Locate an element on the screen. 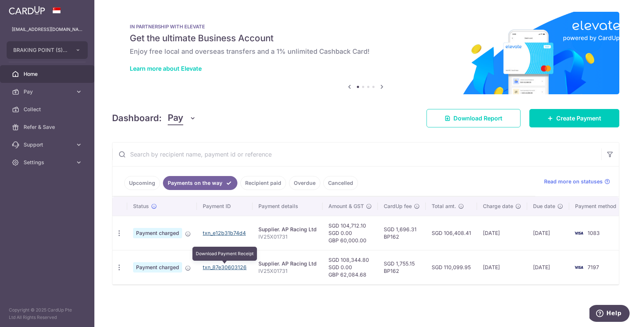  a: Read more on statuses is located at coordinates (577, 182).